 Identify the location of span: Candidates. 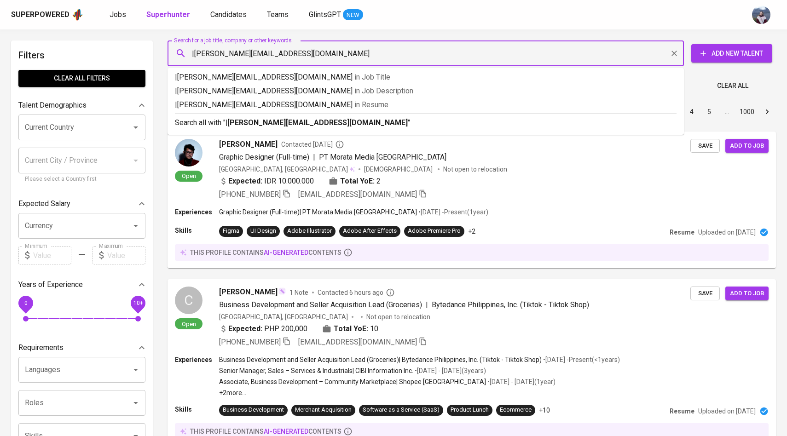
(228, 14).